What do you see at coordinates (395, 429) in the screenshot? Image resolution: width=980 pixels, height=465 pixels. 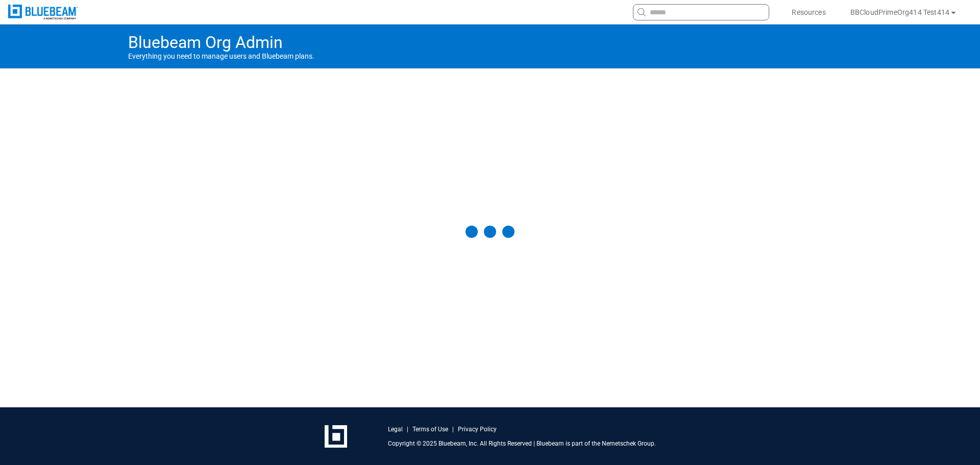 I see `a: Legal` at bounding box center [395, 429].